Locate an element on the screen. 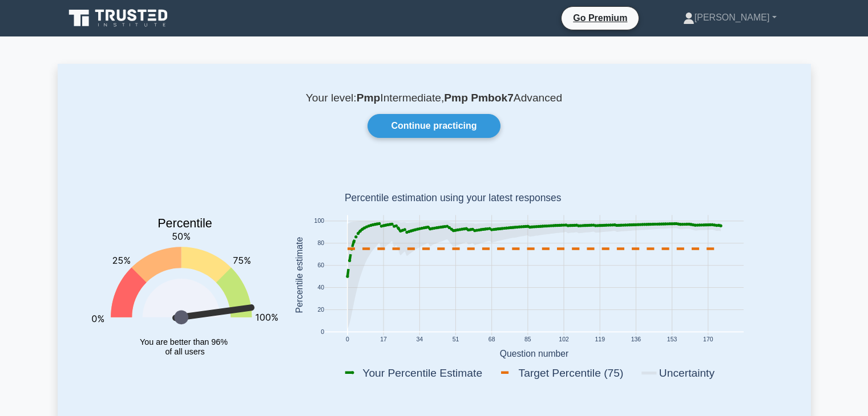 The width and height of the screenshot is (868, 416). text: Percentile is located at coordinates (185, 224).